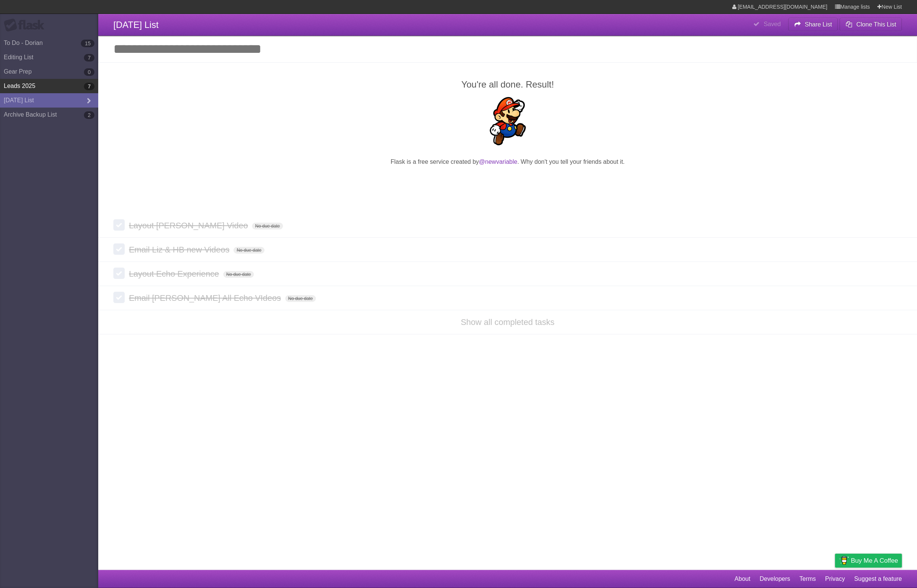 Image resolution: width=917 pixels, height=588 pixels. Describe the element at coordinates (813, 25) in the screenshot. I see `button: Share List` at that location.